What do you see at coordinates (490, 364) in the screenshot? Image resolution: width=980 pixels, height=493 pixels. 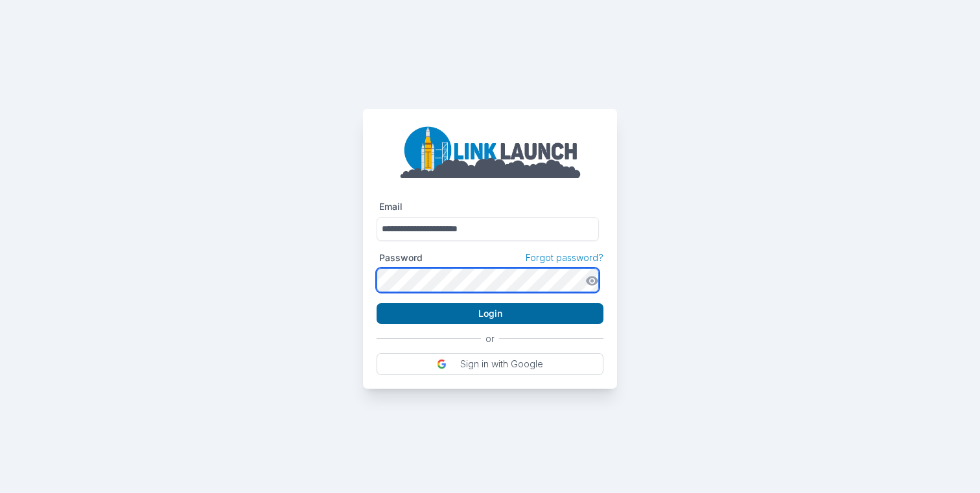 I see `button: Sign in with Google` at bounding box center [490, 364].